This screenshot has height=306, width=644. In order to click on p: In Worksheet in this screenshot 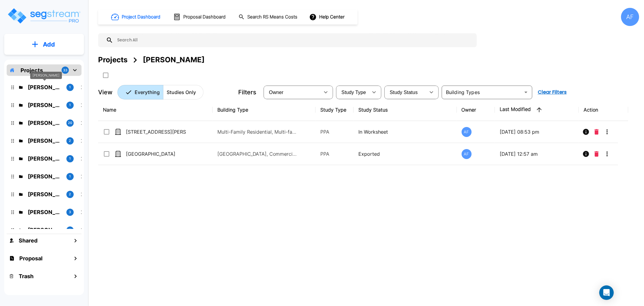, I will do `click(405, 132)`.